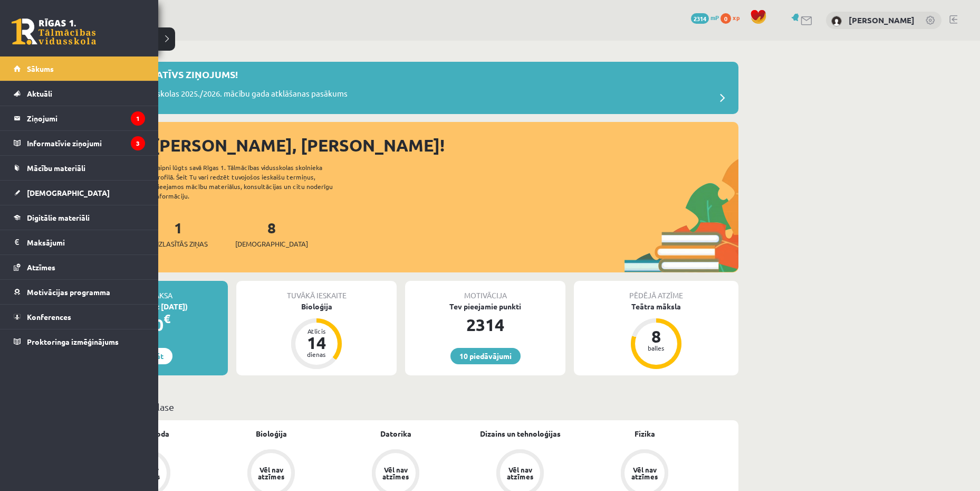 Image resolution: width=980 pixels, height=491 pixels. Describe the element at coordinates (656, 337) in the screenshot. I see `div: 8` at that location.